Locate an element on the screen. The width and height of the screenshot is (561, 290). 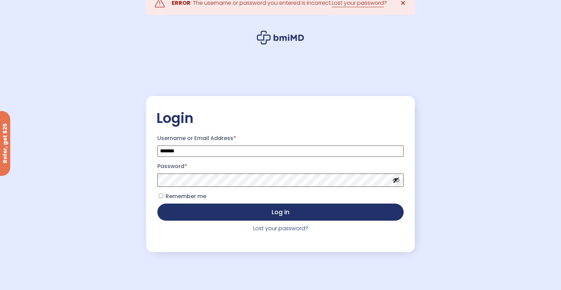
button: Log in is located at coordinates (280, 212).